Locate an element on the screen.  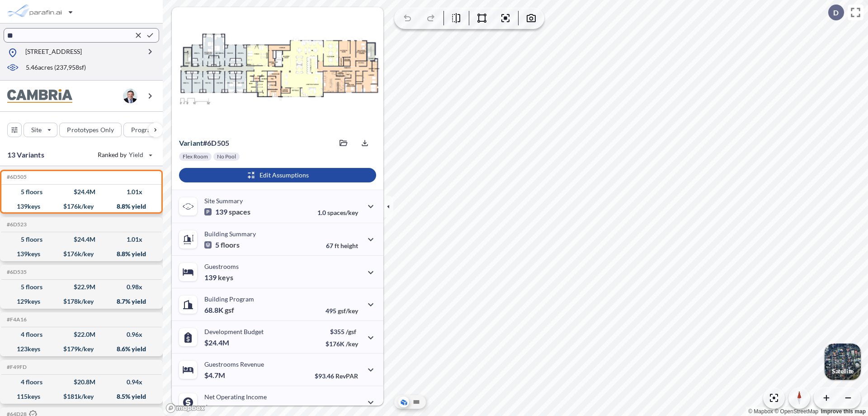
p: D is located at coordinates (836, 13).